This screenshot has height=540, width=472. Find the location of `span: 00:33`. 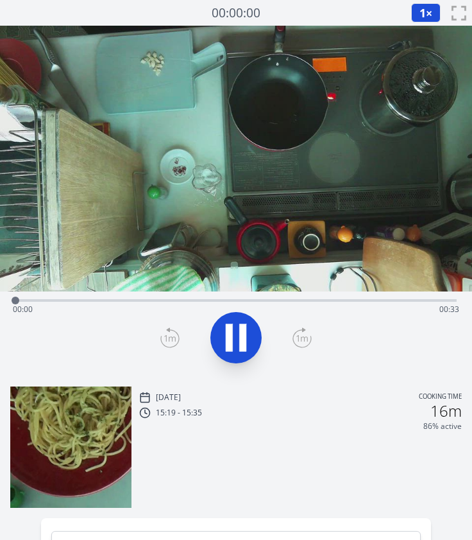

span: 00:33 is located at coordinates (449, 309).